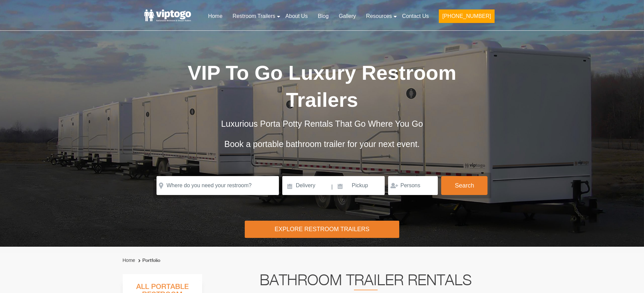 Image resolution: width=644 pixels, height=293 pixels. What do you see at coordinates (149, 260) in the screenshot?
I see `li: Portfolio` at bounding box center [149, 260].